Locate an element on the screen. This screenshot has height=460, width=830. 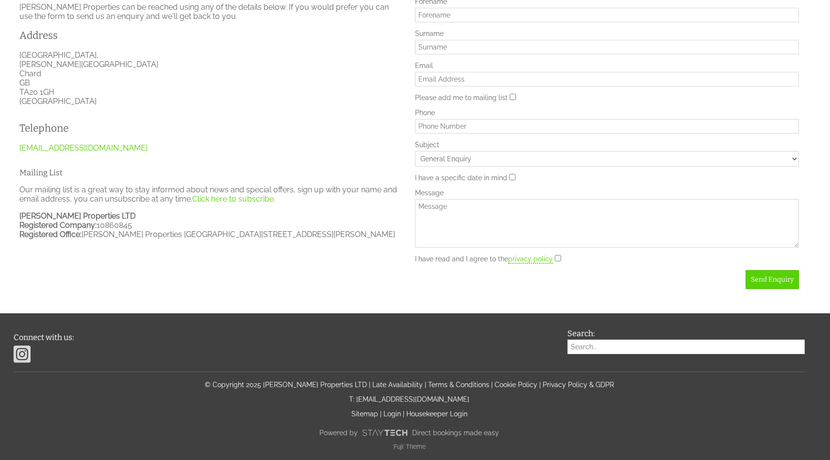
label: Phone is located at coordinates (607, 113).